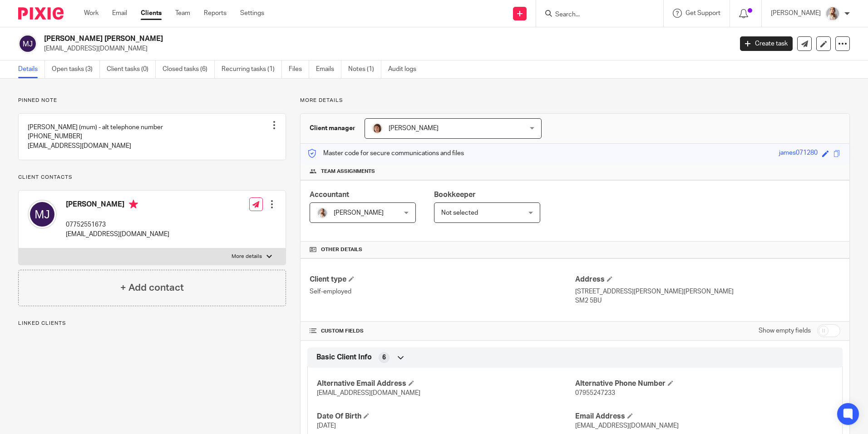  I want to click on p: Master code for secure communications and files, so click(386, 153).